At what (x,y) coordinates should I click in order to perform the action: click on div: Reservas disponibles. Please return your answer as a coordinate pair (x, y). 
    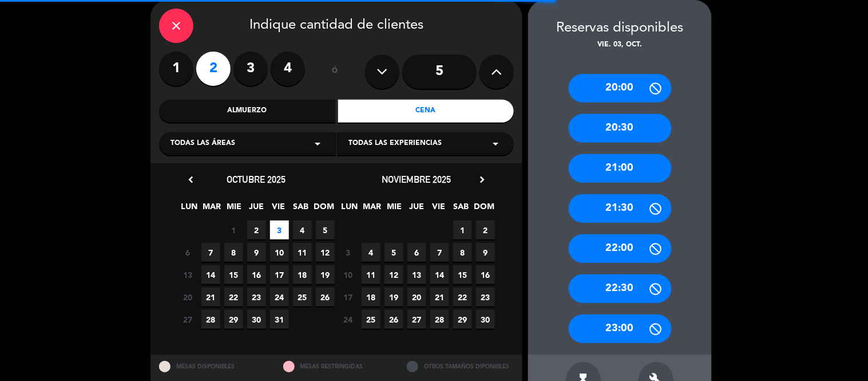
    Looking at the image, I should click on (619, 28).